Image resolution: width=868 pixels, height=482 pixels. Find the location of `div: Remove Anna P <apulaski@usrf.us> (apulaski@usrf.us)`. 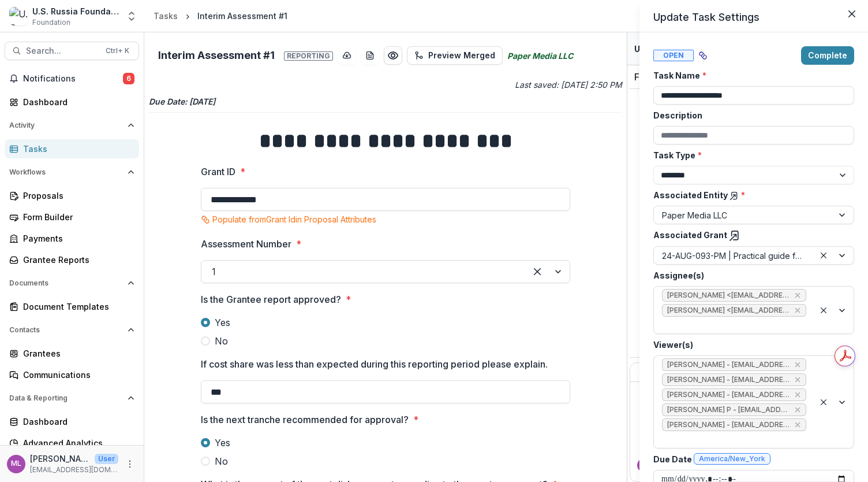

div: Remove Anna P <apulaski@usrf.us> (apulaski@usrf.us) is located at coordinates (798, 310).